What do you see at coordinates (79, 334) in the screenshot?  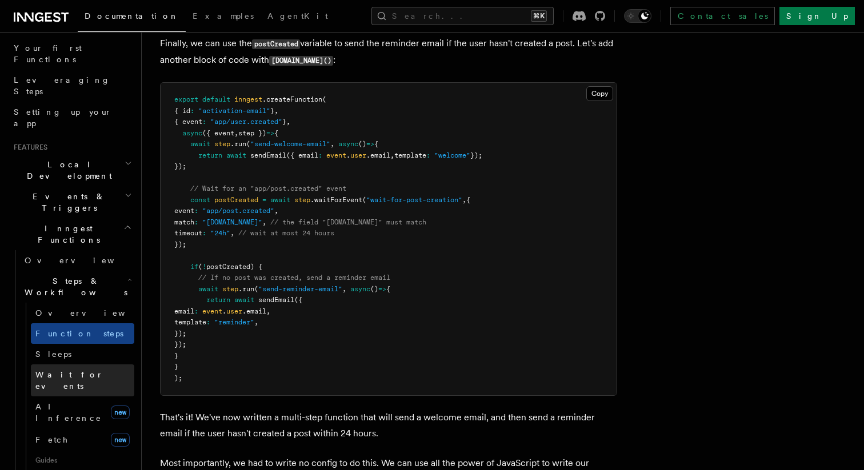 I see `span: Function steps` at bounding box center [79, 334].